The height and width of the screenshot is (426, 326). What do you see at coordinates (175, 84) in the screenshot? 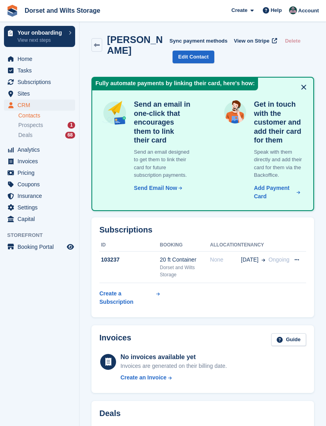
I see `div: Fully automate payments by linking their card, here's how:` at bounding box center [175, 84].